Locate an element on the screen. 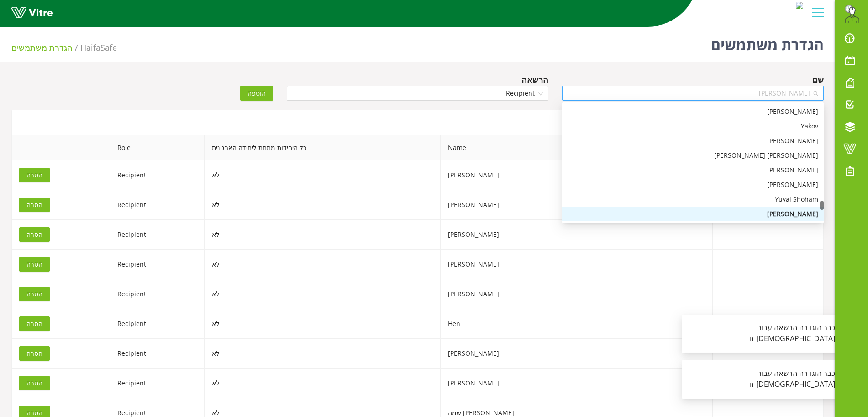  button: הוספה is located at coordinates (257, 93).